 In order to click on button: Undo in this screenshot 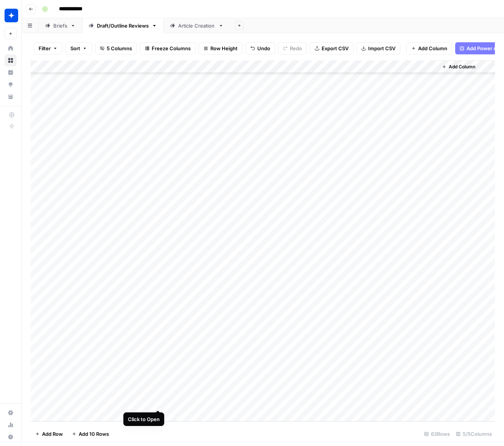, I will do `click(260, 48)`.